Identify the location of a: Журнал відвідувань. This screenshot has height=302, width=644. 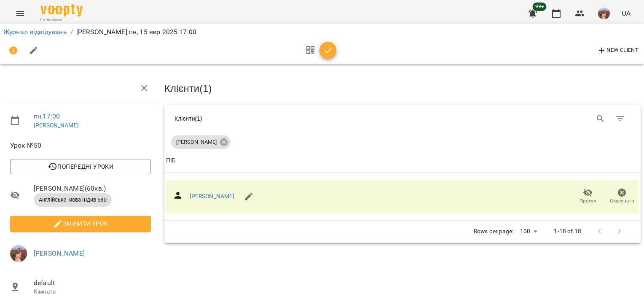
(35, 32).